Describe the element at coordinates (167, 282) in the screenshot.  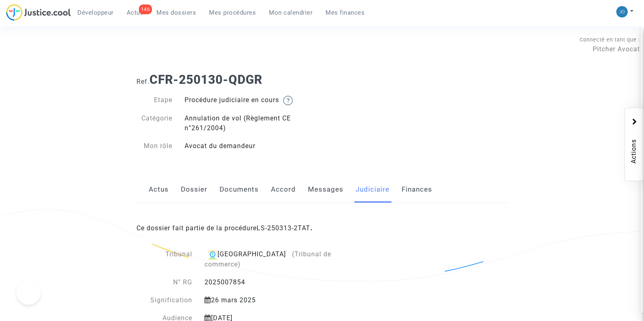
I see `div: N° RG` at that location.